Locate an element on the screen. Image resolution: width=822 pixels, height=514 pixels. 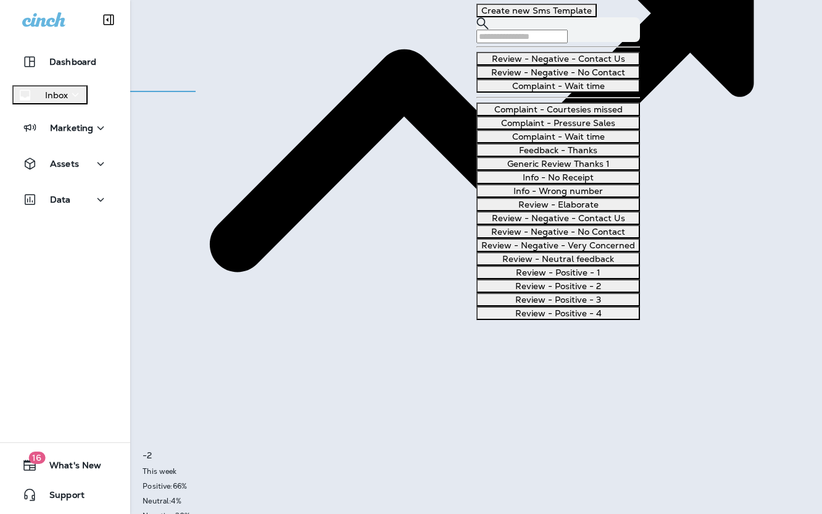
button: Dashboard is located at coordinates (65, 62).